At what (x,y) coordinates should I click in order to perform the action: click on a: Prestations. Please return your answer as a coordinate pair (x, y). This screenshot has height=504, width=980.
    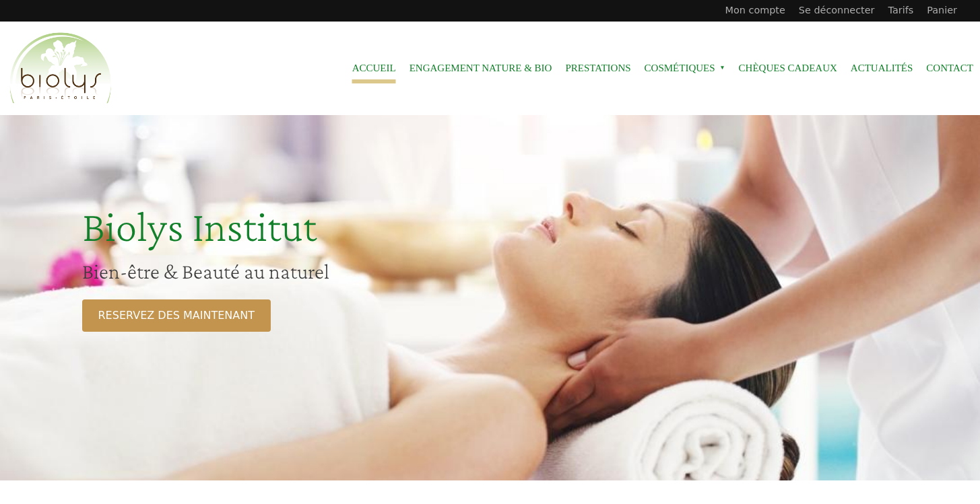
    Looking at the image, I should click on (597, 68).